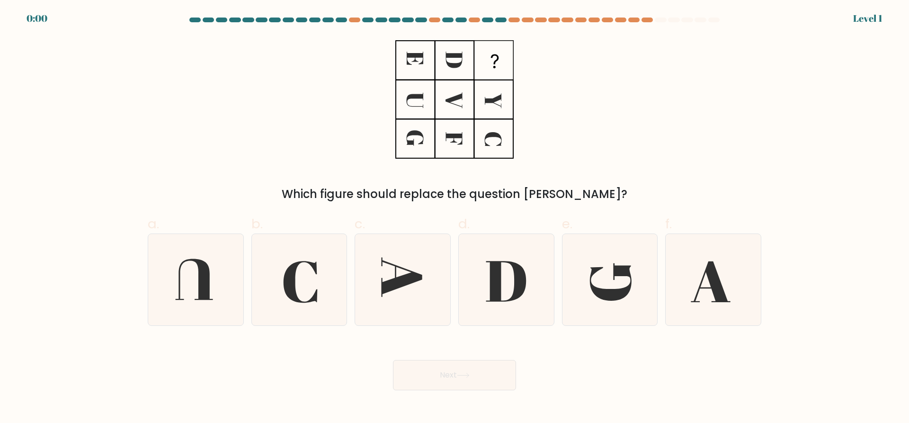  Describe the element at coordinates (455, 375) in the screenshot. I see `button: Next` at that location.